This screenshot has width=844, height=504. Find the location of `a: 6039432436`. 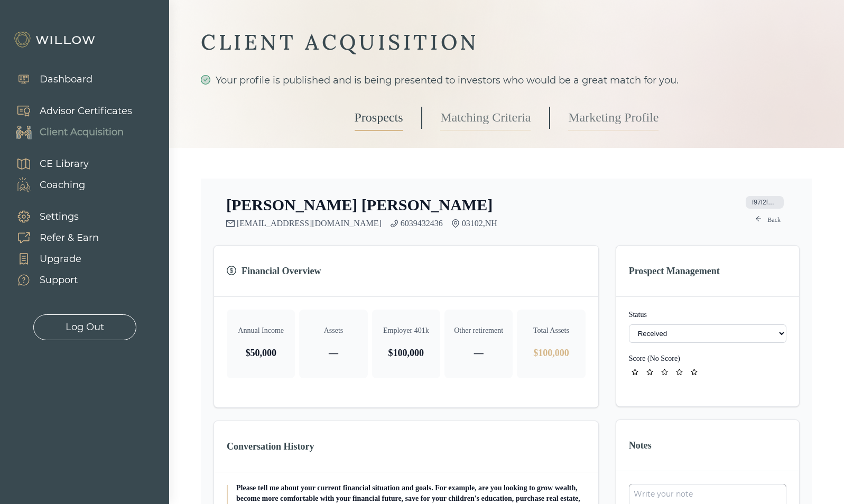

a: 6039432436 is located at coordinates (422, 224).